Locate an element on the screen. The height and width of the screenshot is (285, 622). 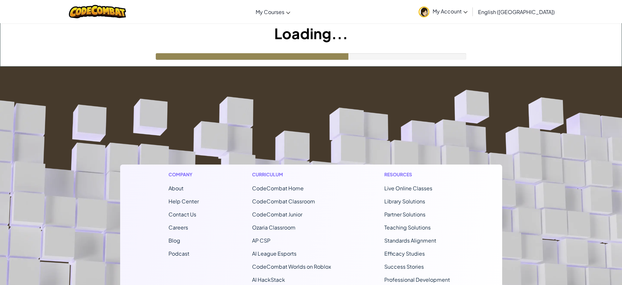
a: My Courses is located at coordinates (273, 12).